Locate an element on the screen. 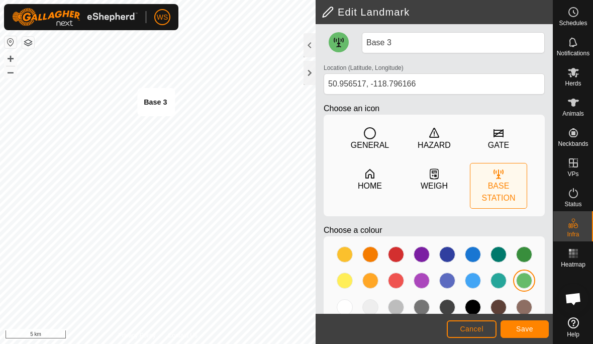 The height and width of the screenshot is (344, 593). span: Status is located at coordinates (573, 204).